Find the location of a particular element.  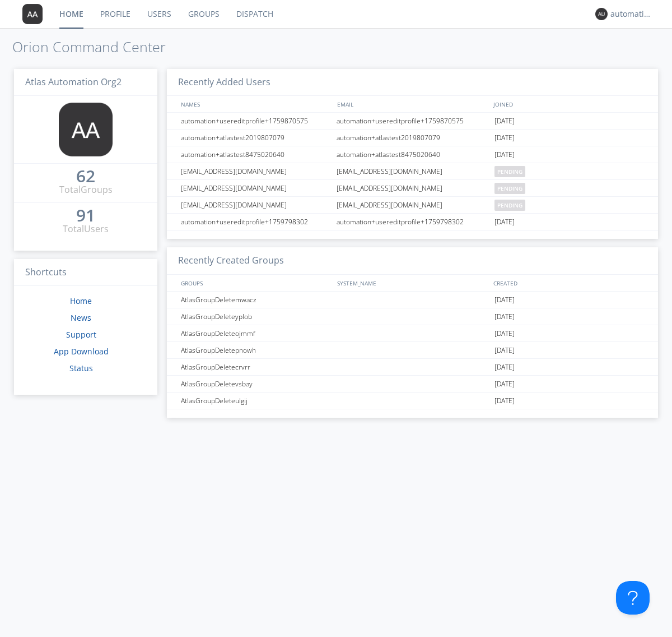

a: Home is located at coordinates (81, 300).